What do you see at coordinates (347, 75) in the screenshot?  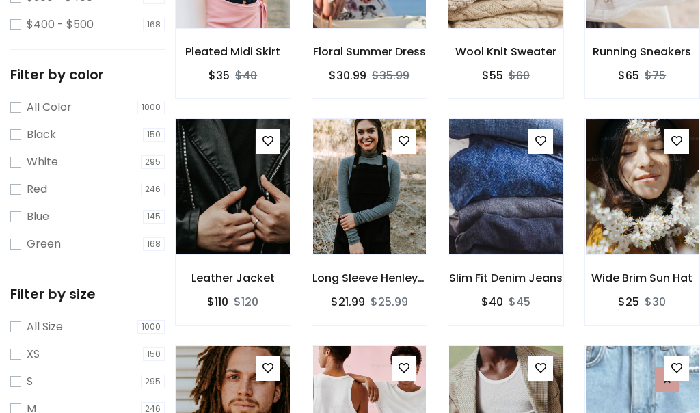 I see `h6: $30.99` at bounding box center [347, 75].